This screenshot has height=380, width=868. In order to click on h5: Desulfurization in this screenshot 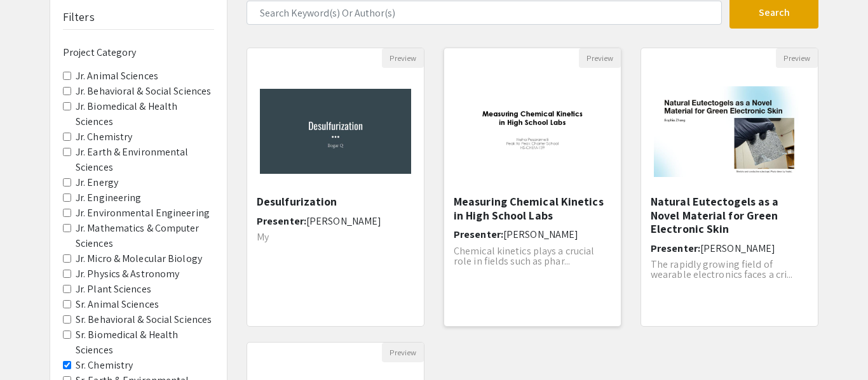, I will do `click(335, 202)`.